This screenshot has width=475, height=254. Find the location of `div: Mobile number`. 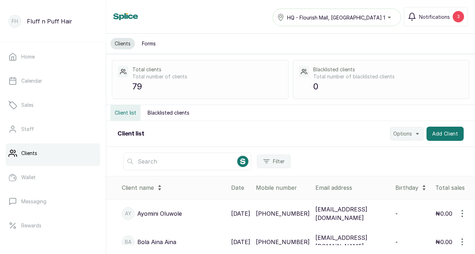

div: Mobile number is located at coordinates (283, 187).